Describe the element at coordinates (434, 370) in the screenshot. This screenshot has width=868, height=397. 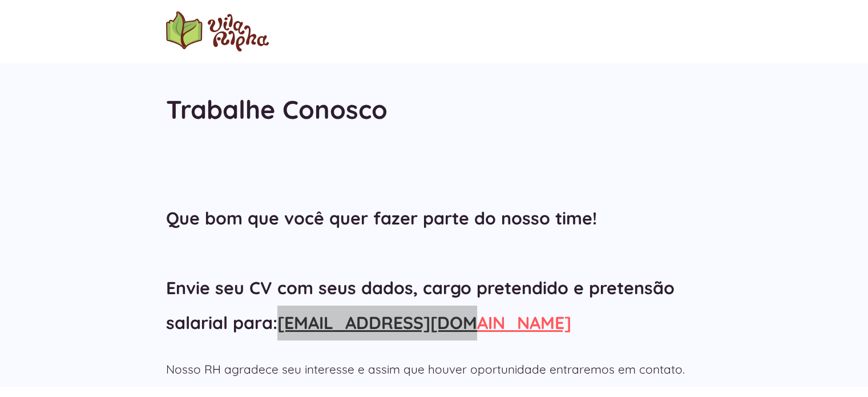
I see `h2: Nosso RH agradece seu interesse e assim que houver oportunidade entraremos em contato.` at that location.